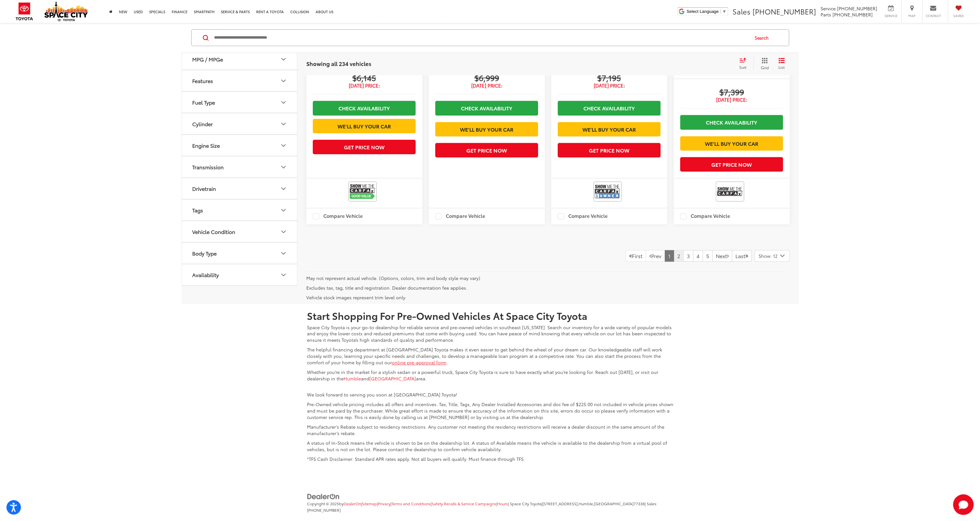 This screenshot has width=980, height=521. I want to click on a: Previous PagePrev, so click(655, 256).